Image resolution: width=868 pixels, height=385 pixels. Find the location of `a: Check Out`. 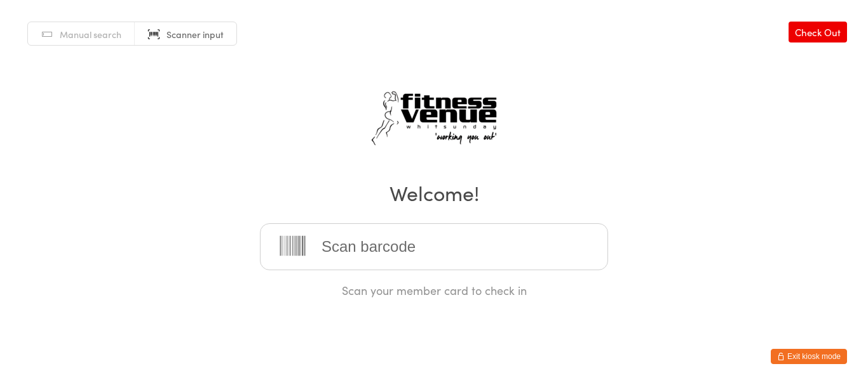

a: Check Out is located at coordinates (818, 32).